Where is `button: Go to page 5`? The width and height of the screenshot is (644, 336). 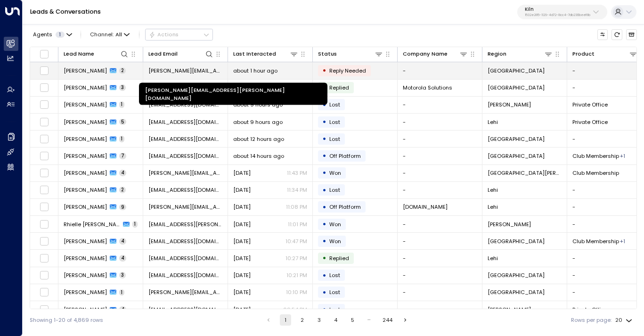
button: Go to page 5 is located at coordinates (353, 320).